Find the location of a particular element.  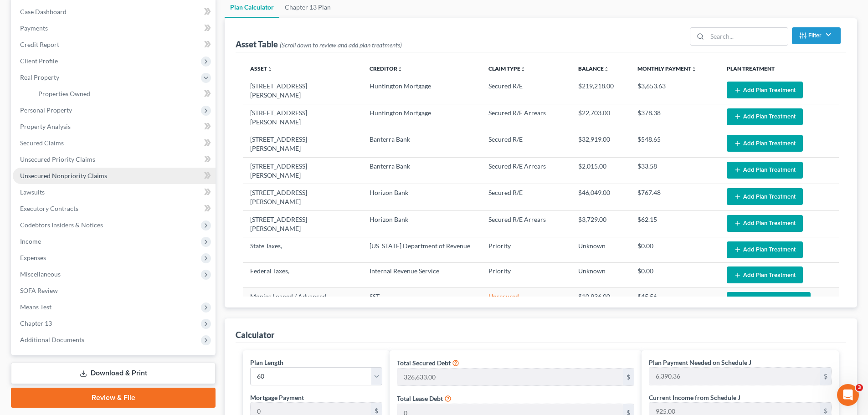

span: 3 is located at coordinates (859, 387).